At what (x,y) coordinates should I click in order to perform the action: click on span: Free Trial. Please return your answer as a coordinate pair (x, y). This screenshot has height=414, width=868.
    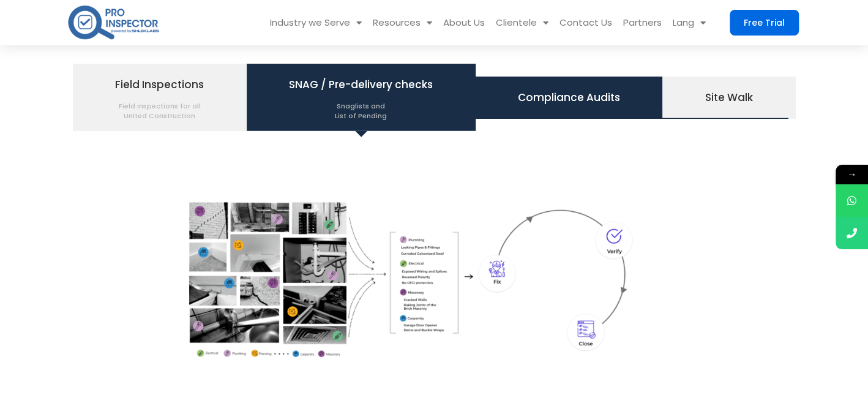
    Looking at the image, I should click on (764, 23).